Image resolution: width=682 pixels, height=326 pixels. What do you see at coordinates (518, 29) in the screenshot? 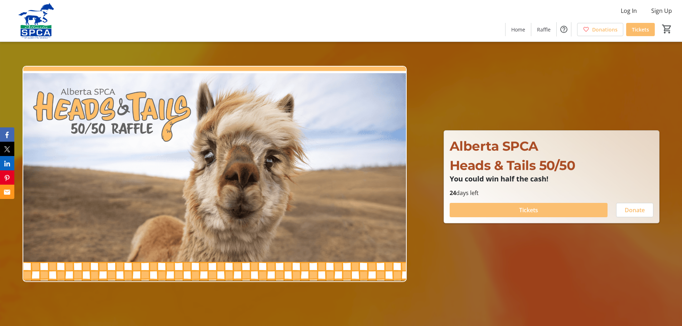
I see `span: Home` at bounding box center [518, 29].